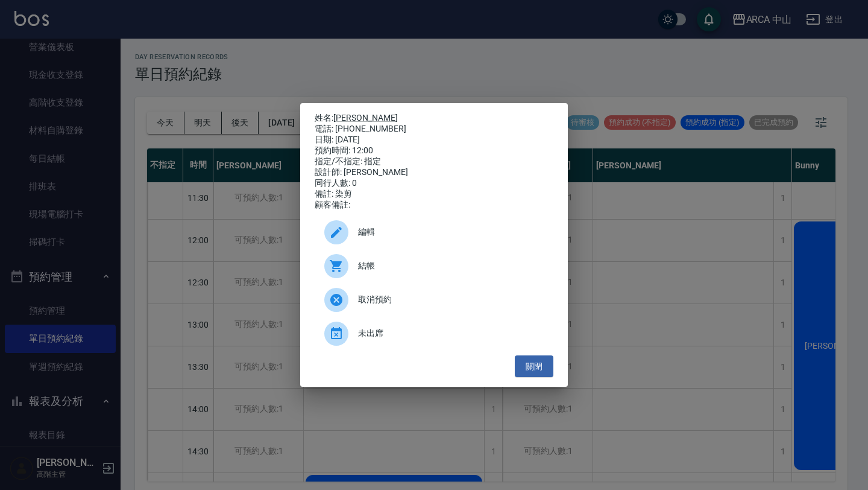  Describe the element at coordinates (434, 333) in the screenshot. I see `div: 未出席` at that location.